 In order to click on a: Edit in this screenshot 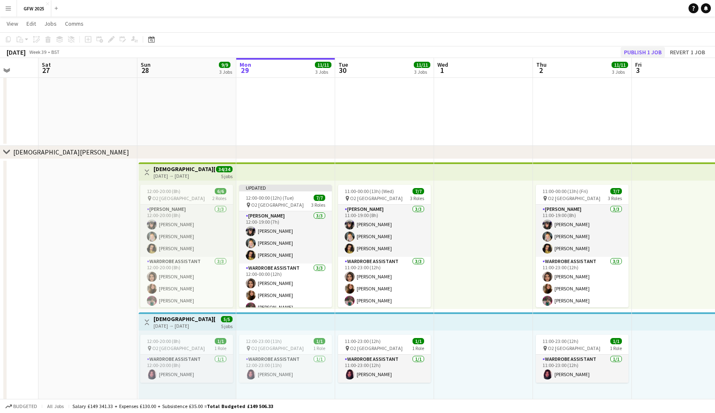, I will do `click(31, 24)`.